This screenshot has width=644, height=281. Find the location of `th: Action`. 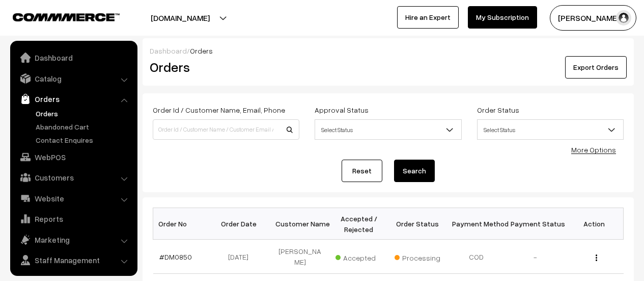

th: Action is located at coordinates (594, 224).